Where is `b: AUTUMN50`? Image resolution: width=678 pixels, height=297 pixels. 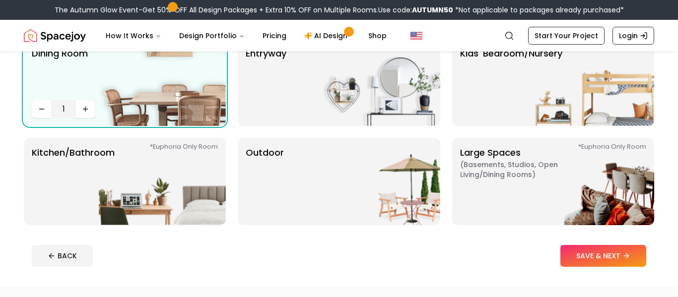
b: AUTUMN50 is located at coordinates (432, 10).